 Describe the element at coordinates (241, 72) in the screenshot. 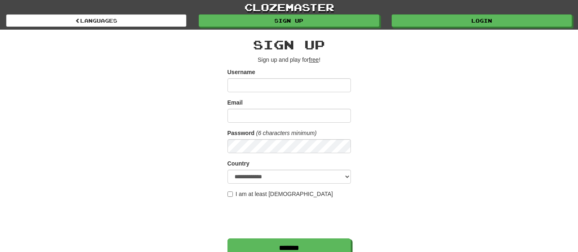

I see `label: Username` at that location.